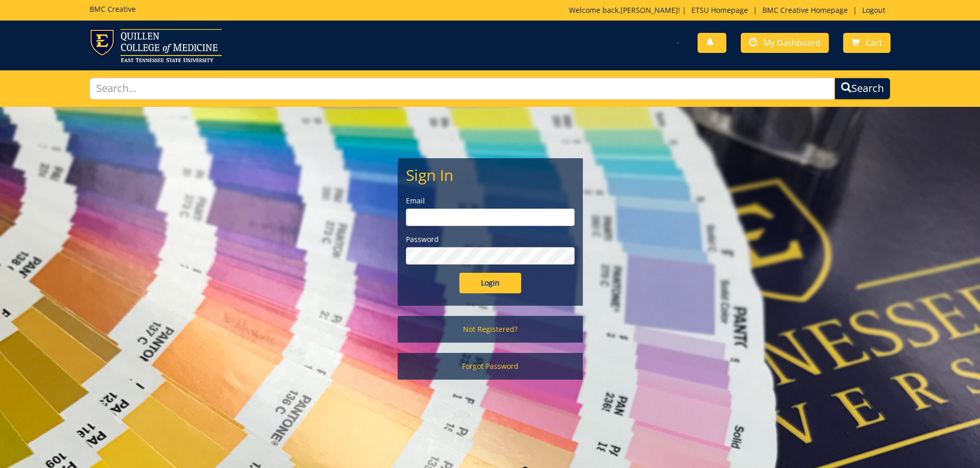  What do you see at coordinates (873, 10) in the screenshot?
I see `a: Logout` at bounding box center [873, 10].